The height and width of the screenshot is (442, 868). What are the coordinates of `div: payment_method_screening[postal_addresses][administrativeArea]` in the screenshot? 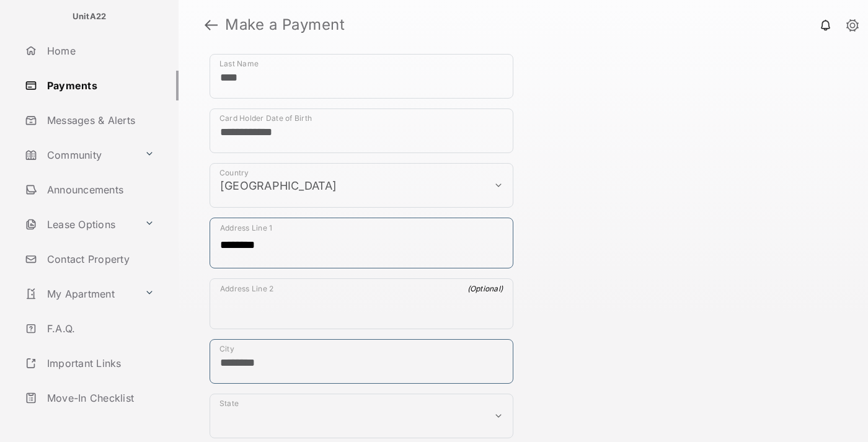 It's located at (362, 416).